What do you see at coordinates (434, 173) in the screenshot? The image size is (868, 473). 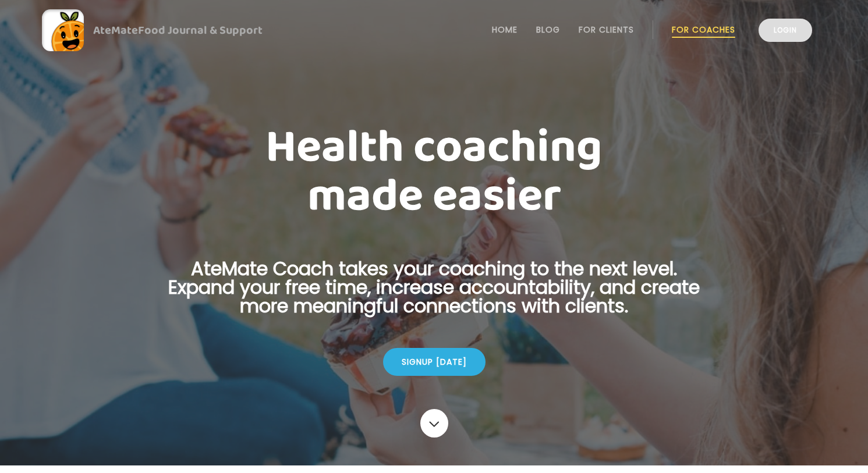 I see `h1: Health coaching made easier` at bounding box center [434, 173].